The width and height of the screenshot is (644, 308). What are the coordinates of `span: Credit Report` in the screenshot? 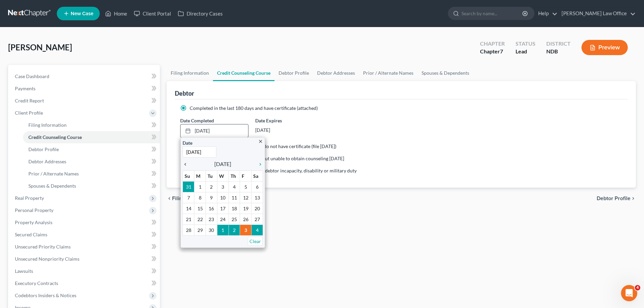 It's located at (30, 100).